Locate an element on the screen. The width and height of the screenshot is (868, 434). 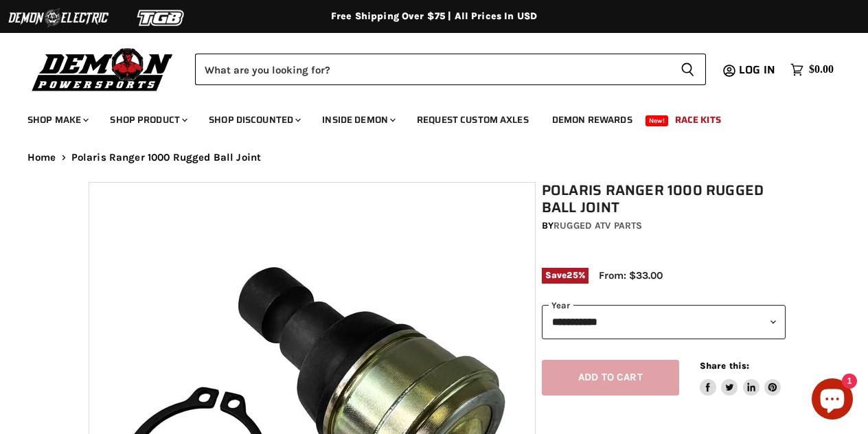
span: Log in is located at coordinates (756, 69).